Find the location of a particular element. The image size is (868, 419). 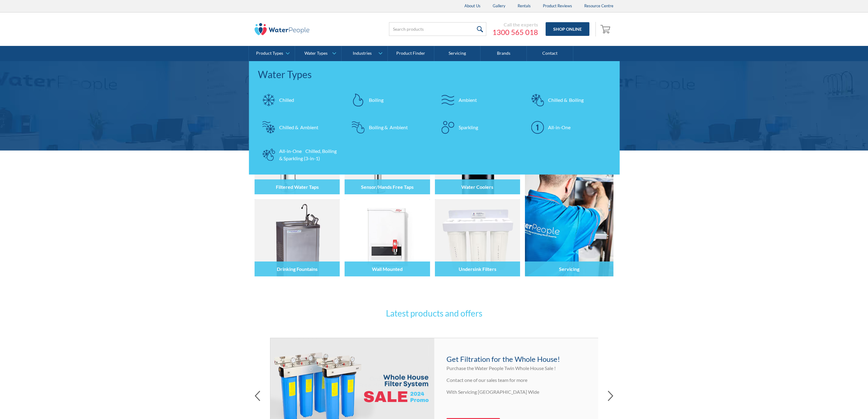

a: All-in-One Chilled, Boiling & Sparkling (3-in-1) is located at coordinates (300, 155).